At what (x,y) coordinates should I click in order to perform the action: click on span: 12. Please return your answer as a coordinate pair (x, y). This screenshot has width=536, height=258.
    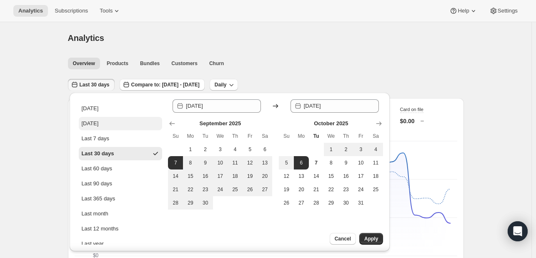
    Looking at the image, I should click on (287, 176).